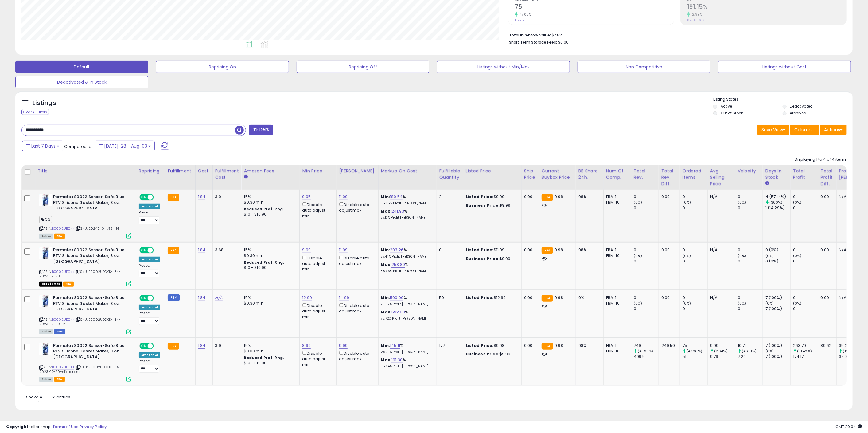 The height and width of the screenshot is (433, 868). Describe the element at coordinates (43, 146) in the screenshot. I see `button: Last 7 Days` at that location.